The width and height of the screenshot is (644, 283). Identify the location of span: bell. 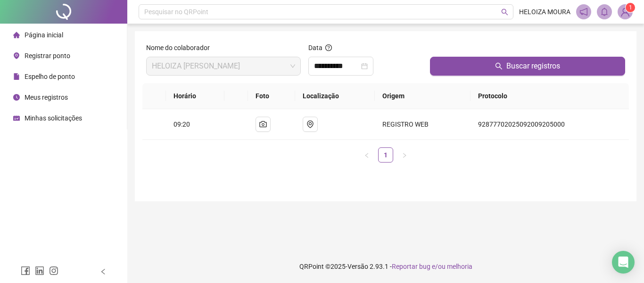
(605, 12).